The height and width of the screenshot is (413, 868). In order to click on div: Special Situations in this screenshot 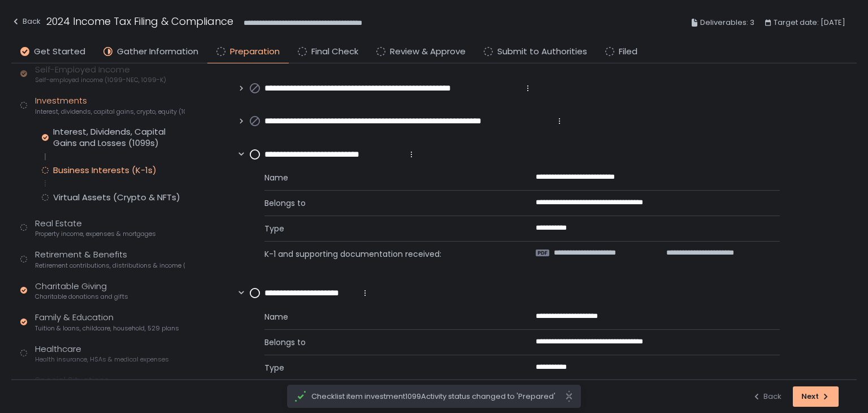, I will do `click(86, 384)`.